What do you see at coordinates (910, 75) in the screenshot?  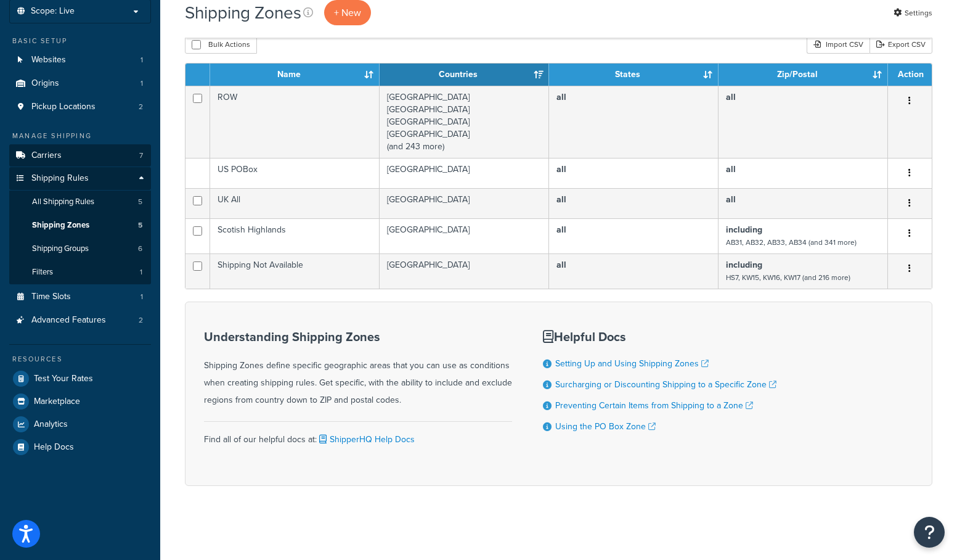 I see `th: Action` at bounding box center [910, 75].